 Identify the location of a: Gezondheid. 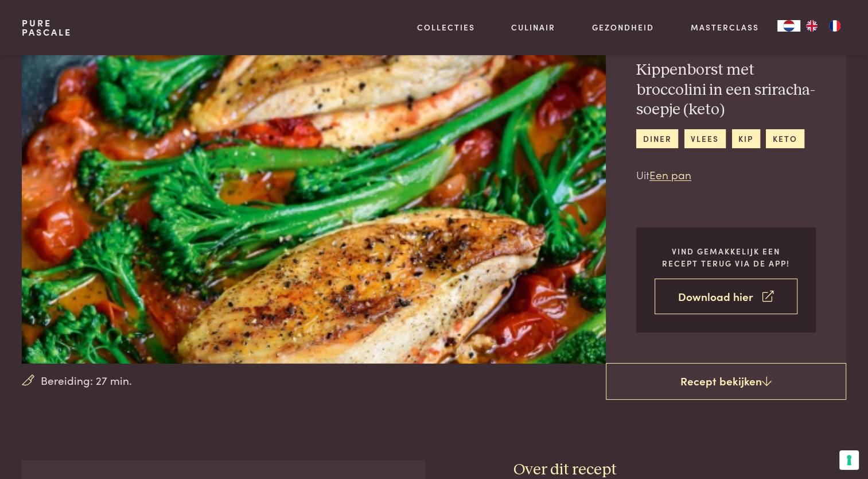
(623, 27).